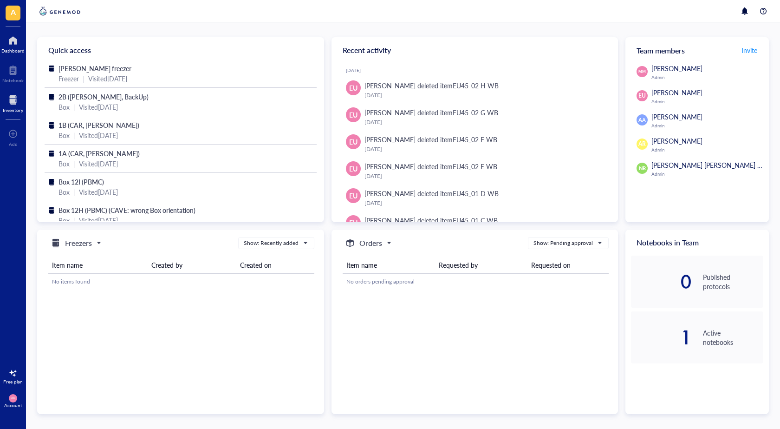 This screenshot has width=780, height=429. Describe the element at coordinates (13, 405) in the screenshot. I see `div: Account` at that location.